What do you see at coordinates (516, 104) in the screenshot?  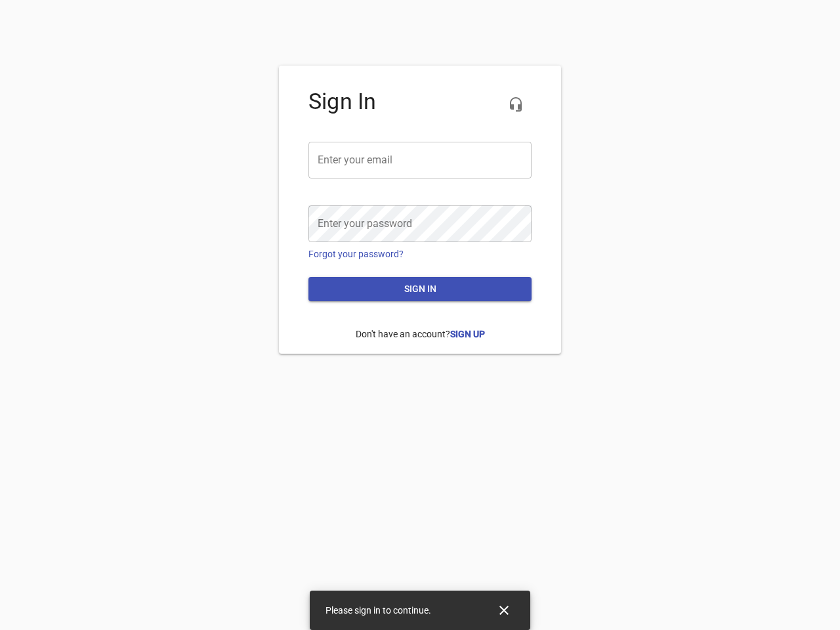 I see `button: Live Chat` at bounding box center [516, 104].